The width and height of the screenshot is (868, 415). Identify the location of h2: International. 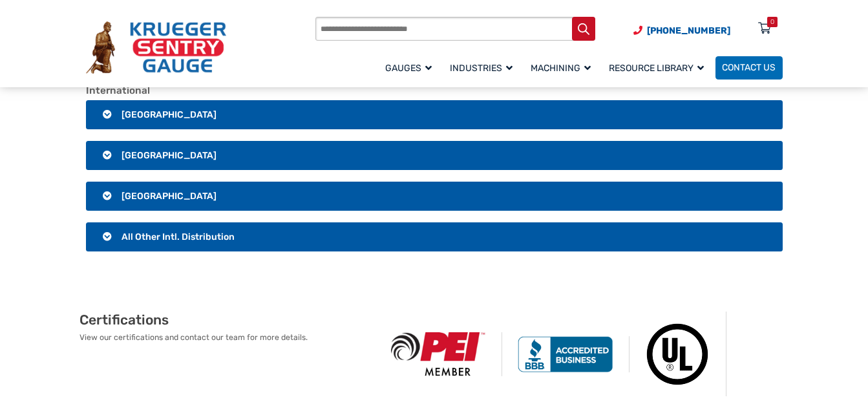
(434, 90).